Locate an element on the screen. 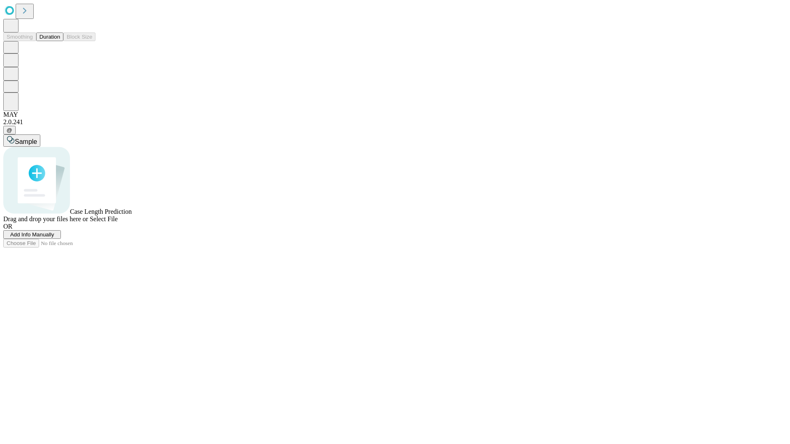 This screenshot has width=790, height=444. span: Sample is located at coordinates (26, 142).